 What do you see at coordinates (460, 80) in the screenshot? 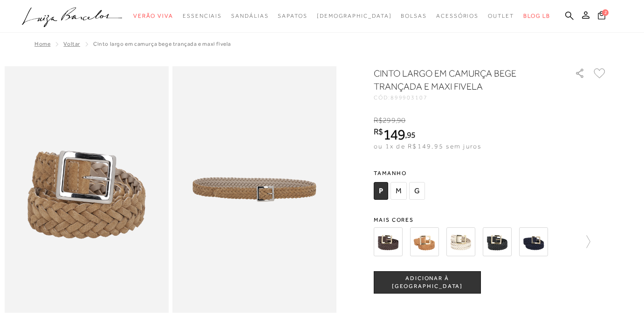
I see `h1: CINTO LARGO EM CAMURÇA BEGE TRANÇADA E MAXI FIVELA` at bounding box center [460, 80].